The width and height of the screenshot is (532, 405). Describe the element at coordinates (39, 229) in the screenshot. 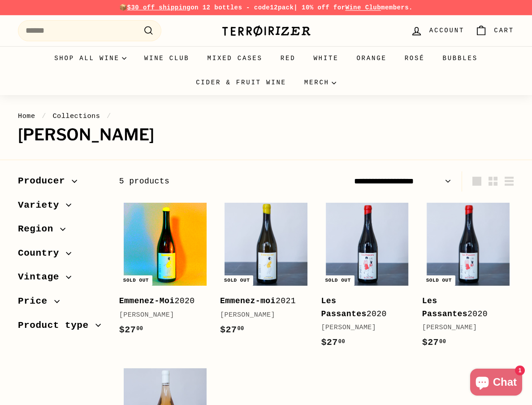

I see `span: Region` at that location.